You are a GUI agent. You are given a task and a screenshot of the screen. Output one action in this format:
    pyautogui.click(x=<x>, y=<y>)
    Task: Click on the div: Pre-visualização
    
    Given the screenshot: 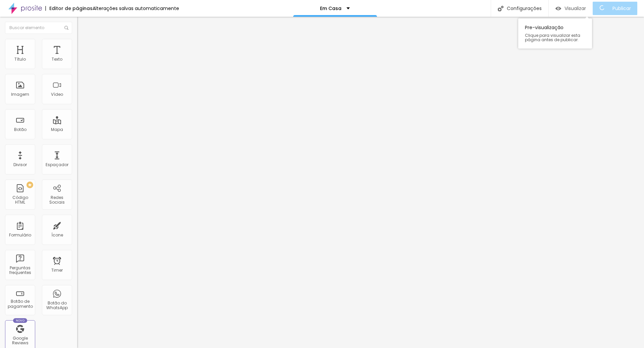 What is the action you would take?
    pyautogui.click(x=555, y=34)
    